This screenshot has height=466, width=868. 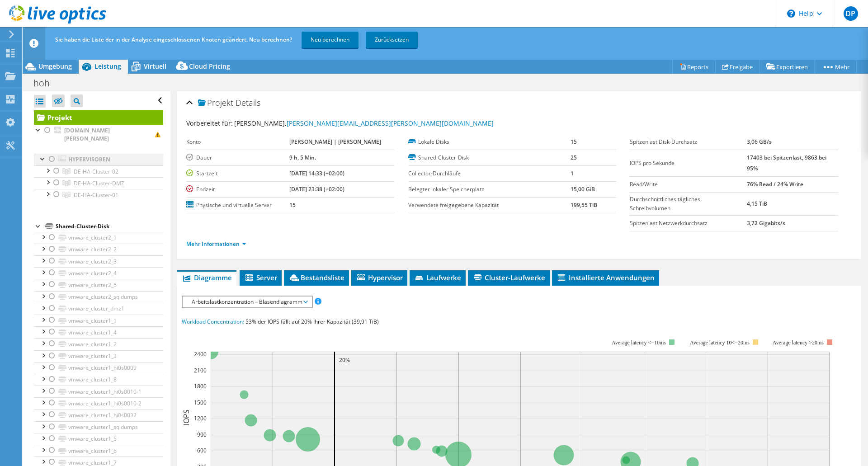 I want to click on span: Sie haben die Liste der in der Analyse eingeschlossenen Knoten geändert. Neu berechnen?, so click(x=173, y=39).